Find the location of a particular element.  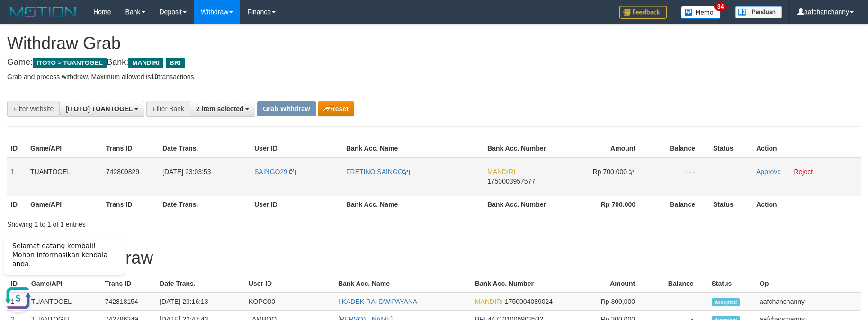

span: 34 is located at coordinates (720, 7).